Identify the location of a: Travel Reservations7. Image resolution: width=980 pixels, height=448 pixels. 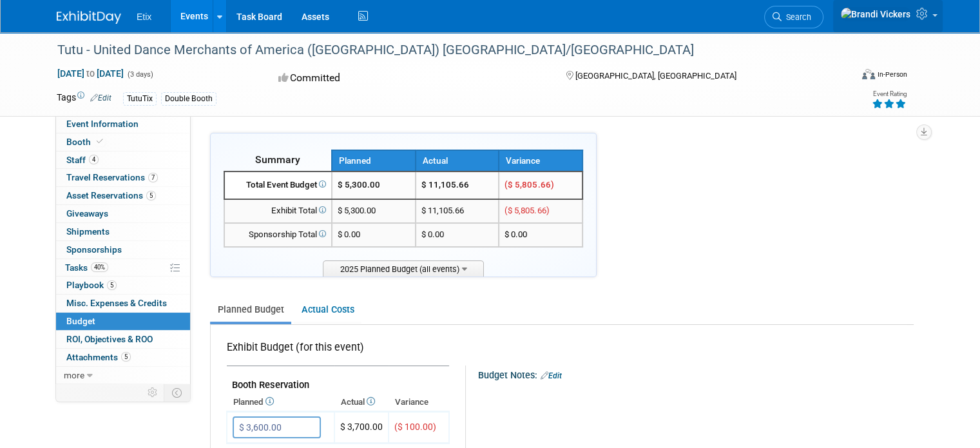
(123, 178).